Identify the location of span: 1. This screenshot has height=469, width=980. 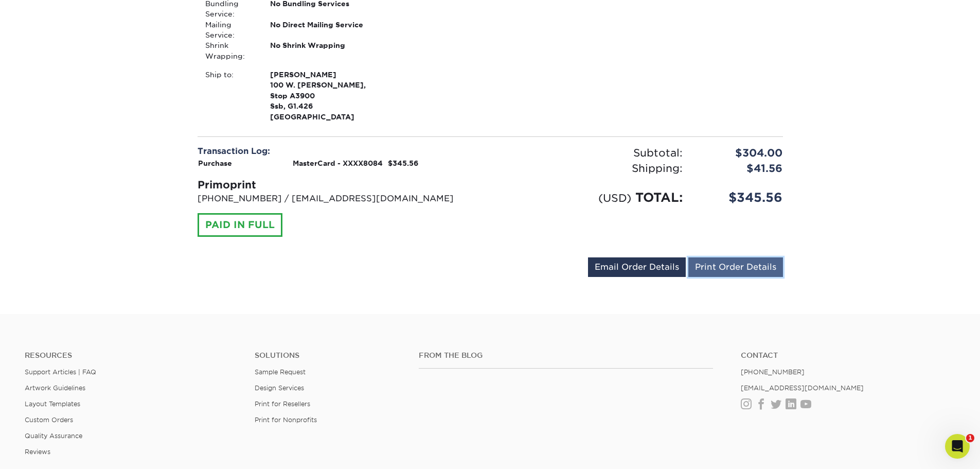
(970, 438).